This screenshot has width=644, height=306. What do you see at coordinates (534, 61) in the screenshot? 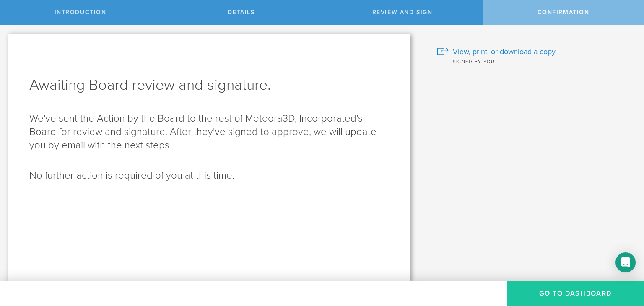
I see `div: Signed by you` at bounding box center [534, 61].